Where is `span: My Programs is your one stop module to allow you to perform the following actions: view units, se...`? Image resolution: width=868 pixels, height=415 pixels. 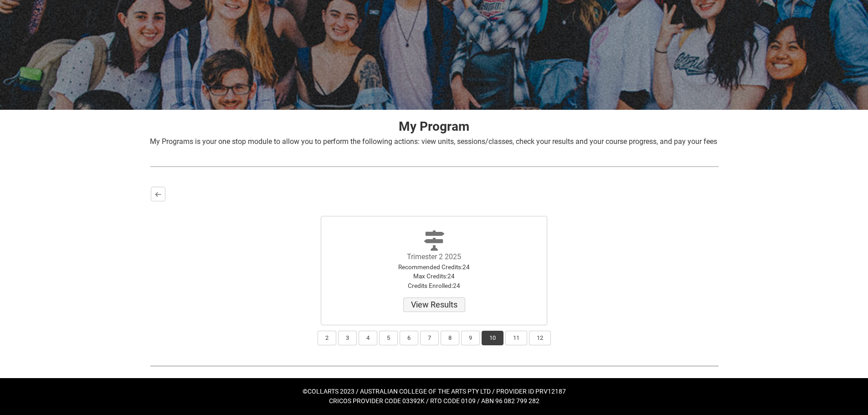 span: My Programs is your one stop module to allow you to perform the following actions: view units, se... is located at coordinates (434, 141).